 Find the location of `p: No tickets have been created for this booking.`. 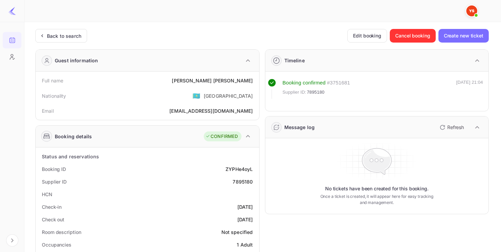

p: No tickets have been created for this booking. is located at coordinates (377, 188).